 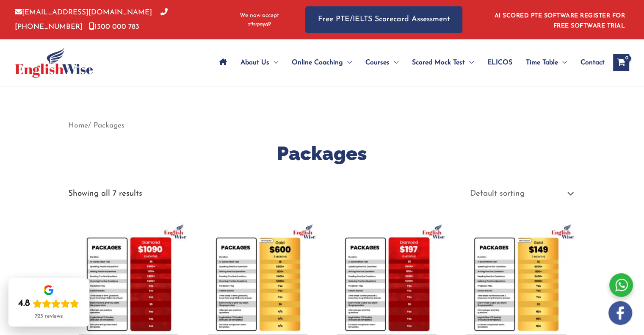 I want to click on nav: Site Navigation: Main Menu, so click(x=408, y=63).